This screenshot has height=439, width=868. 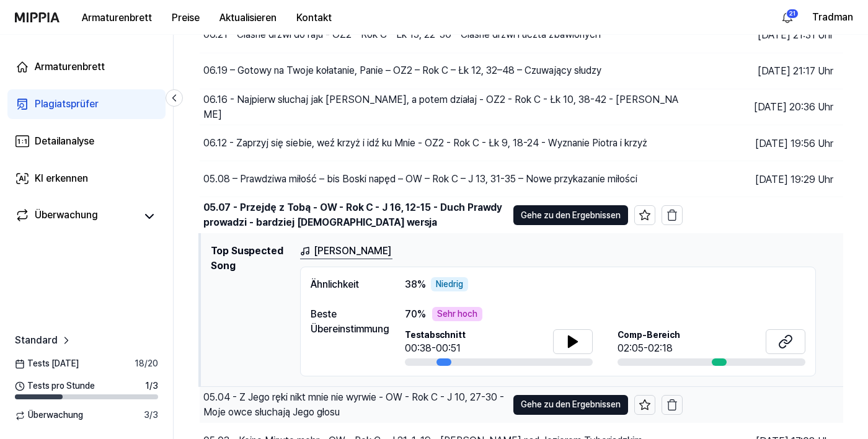 I want to click on font: 00:38-00:51, so click(x=433, y=348).